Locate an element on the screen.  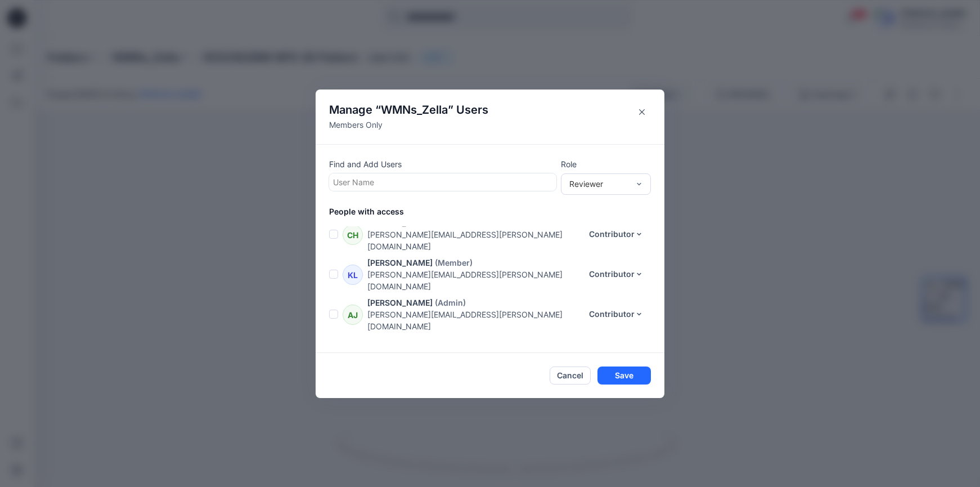
div: AJ is located at coordinates (353, 314).